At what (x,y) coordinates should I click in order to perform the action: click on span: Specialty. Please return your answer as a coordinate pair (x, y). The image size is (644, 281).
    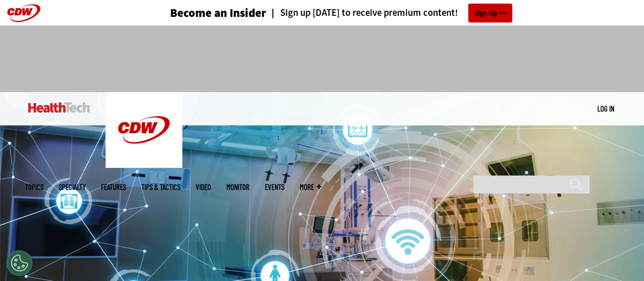
    Looking at the image, I should click on (72, 187).